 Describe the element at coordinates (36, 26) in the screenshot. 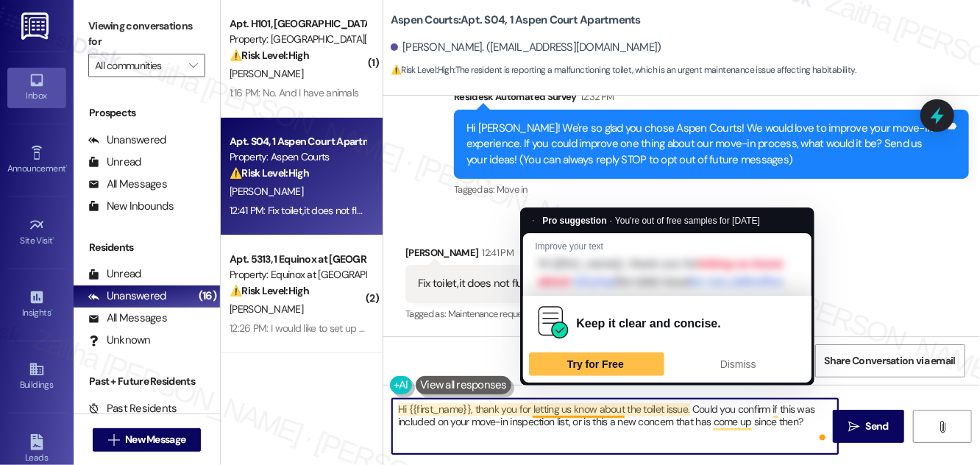

I see `img: ResiDesk Logo` at that location.